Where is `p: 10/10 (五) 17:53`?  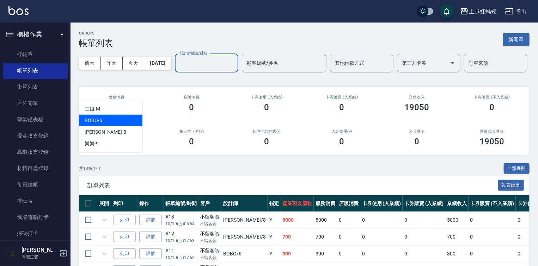
p: 10/10 (五) 17:53 is located at coordinates (181, 241).